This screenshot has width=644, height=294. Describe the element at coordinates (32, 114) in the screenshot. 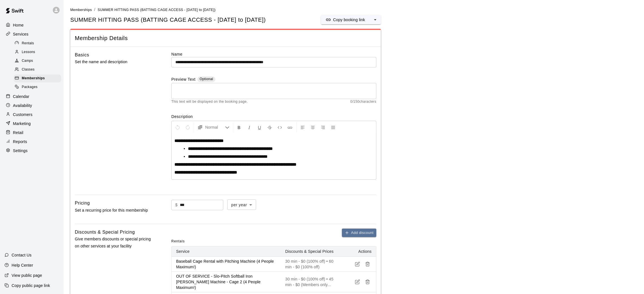

I see `div: Customers` at that location.